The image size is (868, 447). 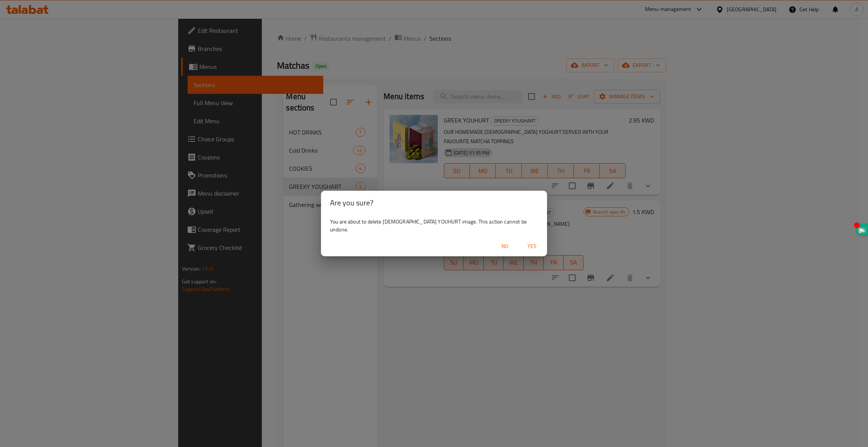 What do you see at coordinates (505, 246) in the screenshot?
I see `button: No` at bounding box center [505, 246].